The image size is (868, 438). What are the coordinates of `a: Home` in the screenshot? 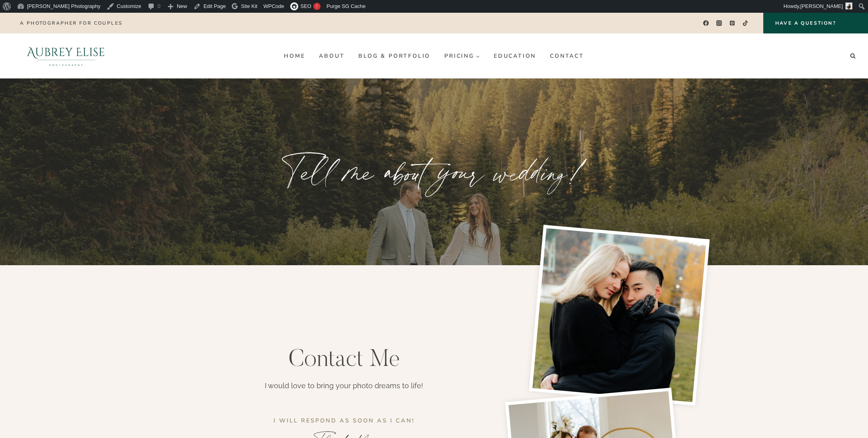 It's located at (295, 56).